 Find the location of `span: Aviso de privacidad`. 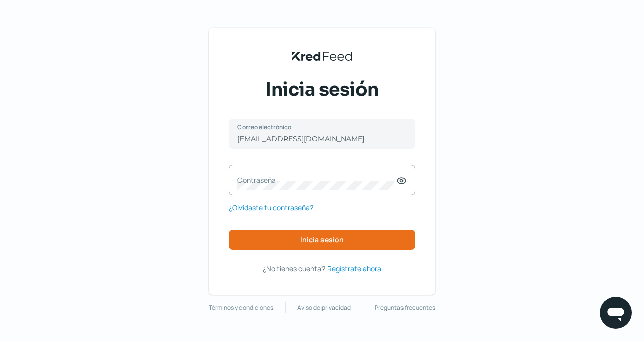

span: Aviso de privacidad is located at coordinates (324, 308).